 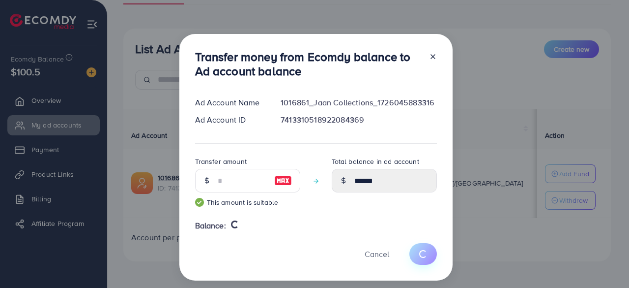 What do you see at coordinates (358, 102) in the screenshot?
I see `div: 1016861_Jaan Collections_1726045883316` at bounding box center [358, 102].